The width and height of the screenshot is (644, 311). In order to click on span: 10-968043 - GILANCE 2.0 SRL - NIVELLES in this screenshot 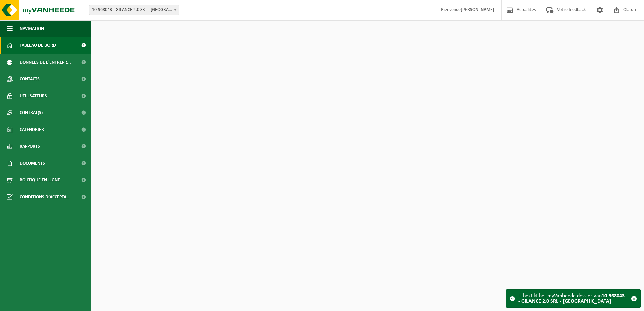, I will do `click(134, 10)`.